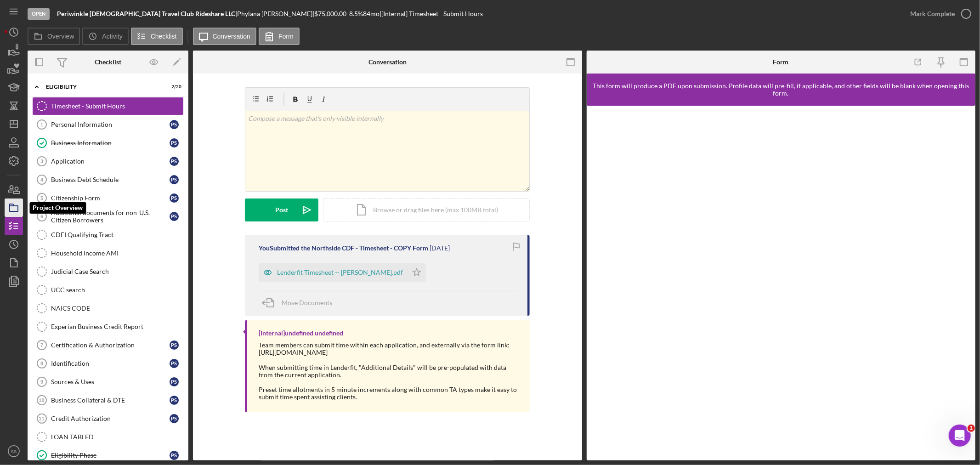 Image resolution: width=980 pixels, height=465 pixels. Describe the element at coordinates (282, 210) in the screenshot. I see `div: Post` at that location.